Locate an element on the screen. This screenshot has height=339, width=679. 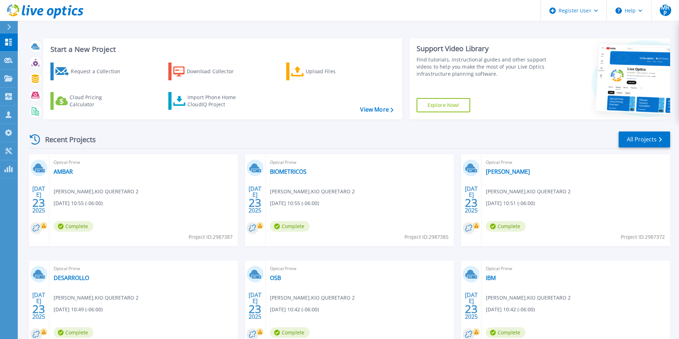
div: Download Collector is located at coordinates (215, 71).